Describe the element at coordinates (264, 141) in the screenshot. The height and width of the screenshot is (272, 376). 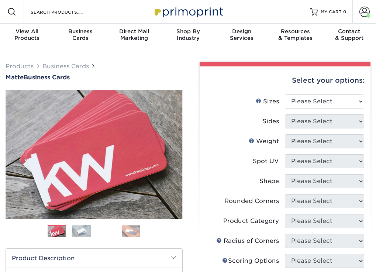
I see `div: Weight` at that location.